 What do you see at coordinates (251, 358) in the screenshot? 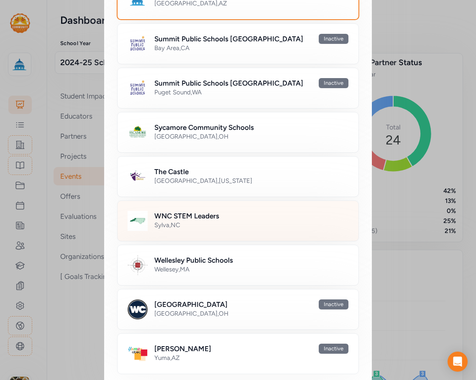
I see `div: Yuma , AZ` at bounding box center [251, 358].